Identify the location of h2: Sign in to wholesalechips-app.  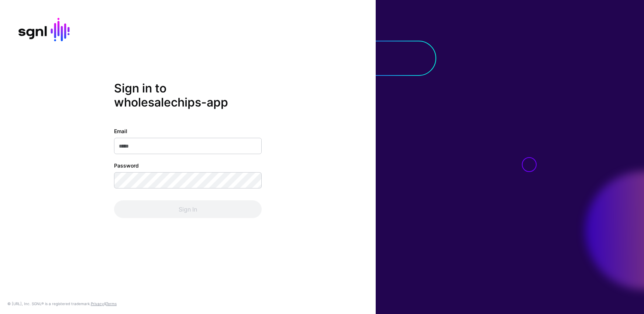
(188, 95).